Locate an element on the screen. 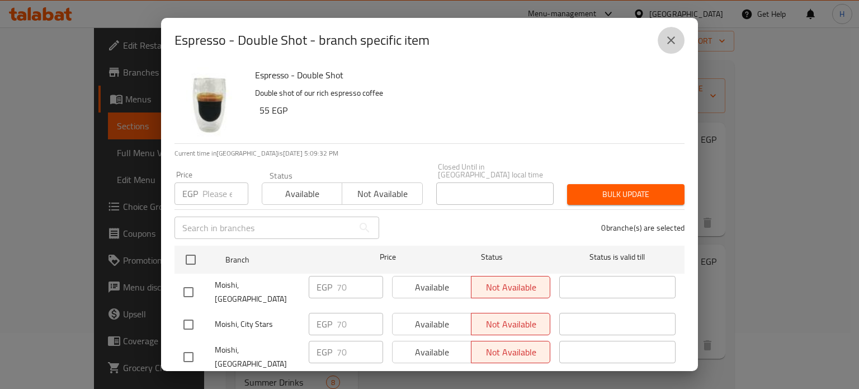 Image resolution: width=859 pixels, height=389 pixels. span: Available is located at coordinates (302, 193).